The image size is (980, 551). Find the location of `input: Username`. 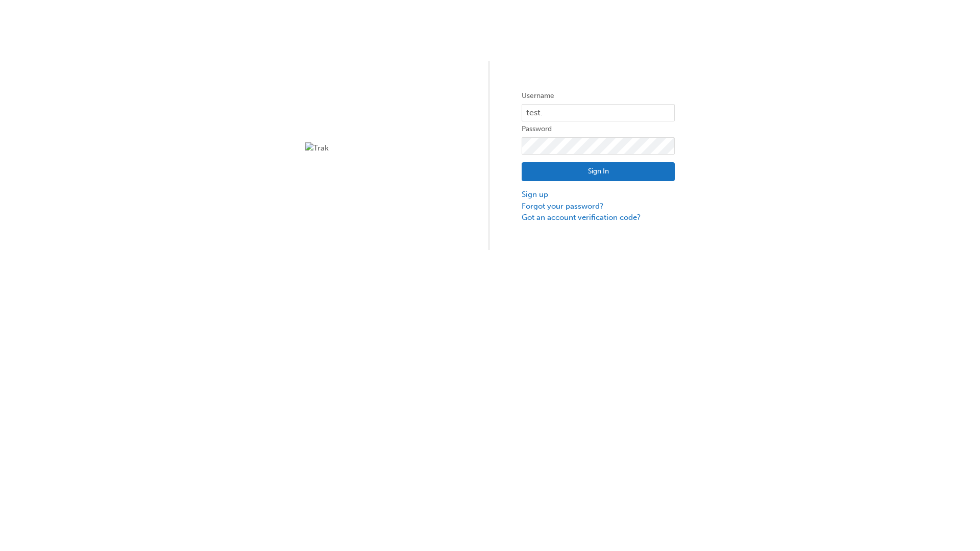

input: Username is located at coordinates (598, 112).